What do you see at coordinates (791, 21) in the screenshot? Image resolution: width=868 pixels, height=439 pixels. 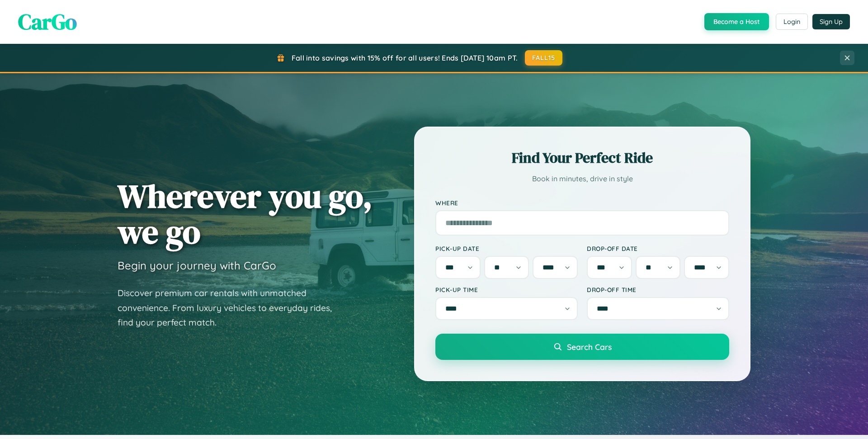 I see `button: Login` at bounding box center [791, 21].